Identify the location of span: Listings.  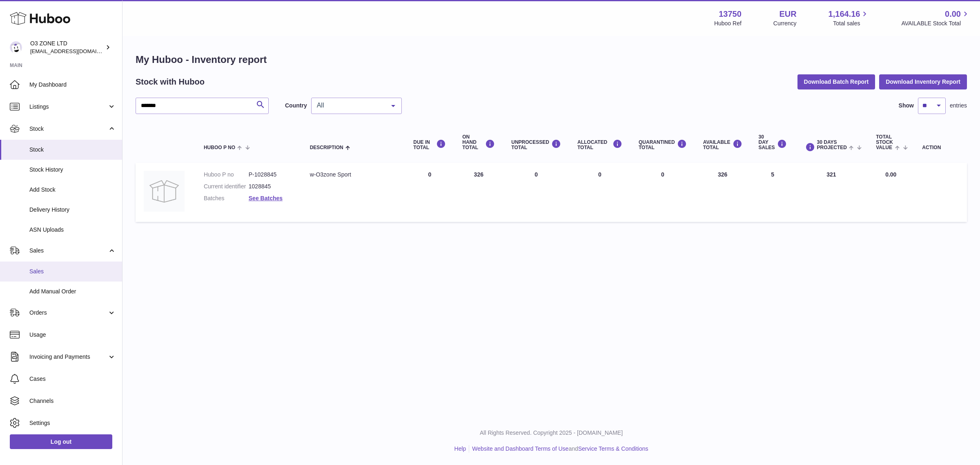
(68, 107).